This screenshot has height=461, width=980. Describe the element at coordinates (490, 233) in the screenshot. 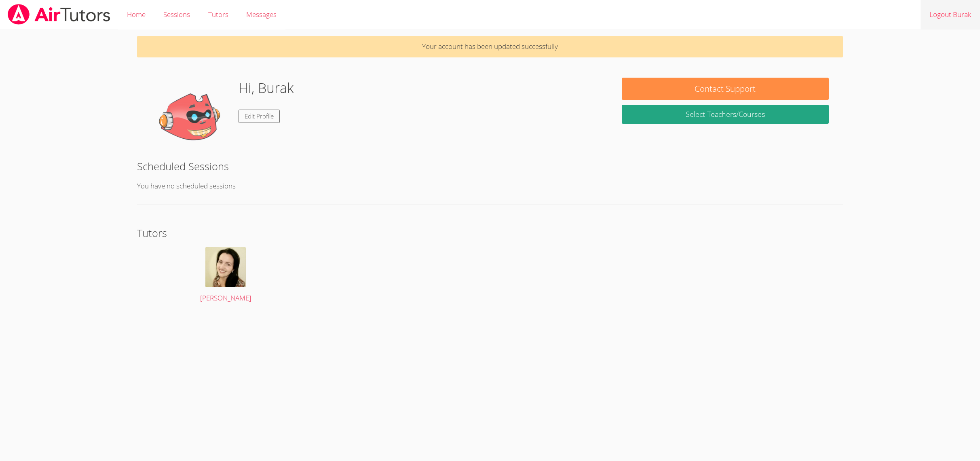

I see `h2: Tutors` at that location.